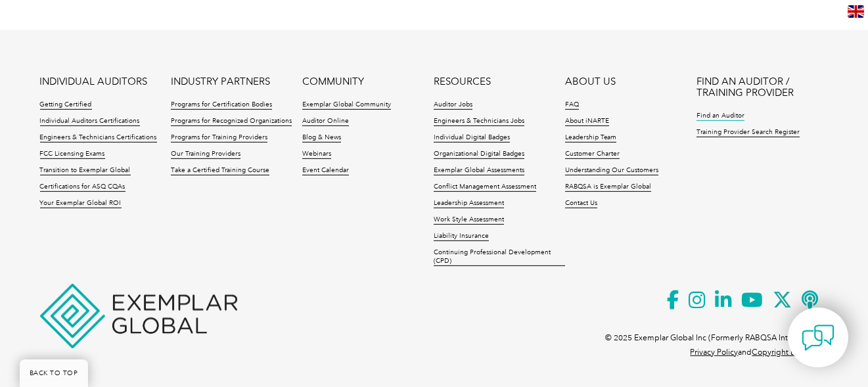 The image size is (868, 387). Describe the element at coordinates (82, 187) in the screenshot. I see `a: Certifications for ASQ CQAs` at that location.